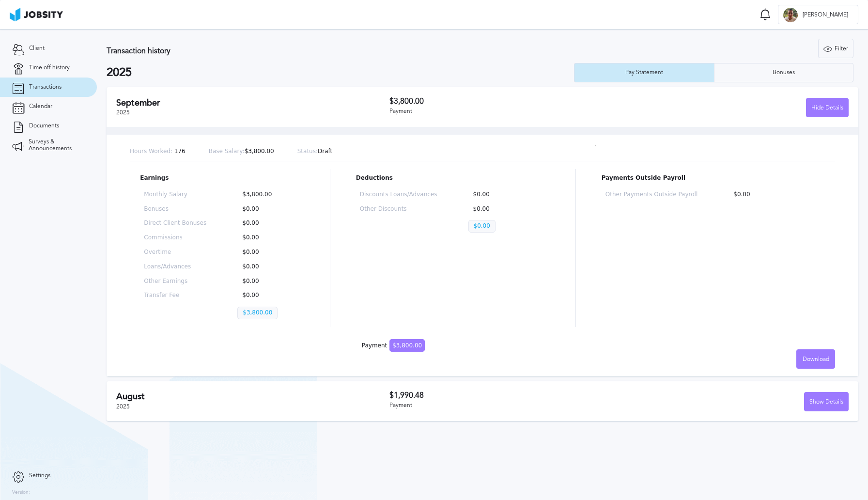 This screenshot has height=500, width=868. Describe the element at coordinates (175, 223) in the screenshot. I see `p: Direct Client Bonuses` at that location.